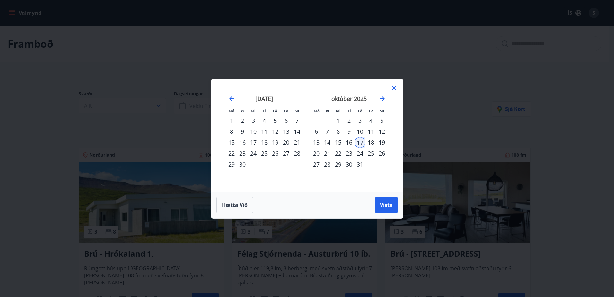 Image resolution: width=614 pixels, height=297 pixels. Describe the element at coordinates (316, 164) in the screenshot. I see `div: 27` at that location.